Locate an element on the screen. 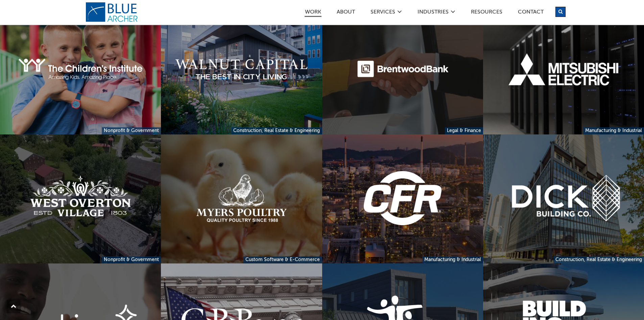 This screenshot has height=320, width=644. a: Industries is located at coordinates (433, 13).